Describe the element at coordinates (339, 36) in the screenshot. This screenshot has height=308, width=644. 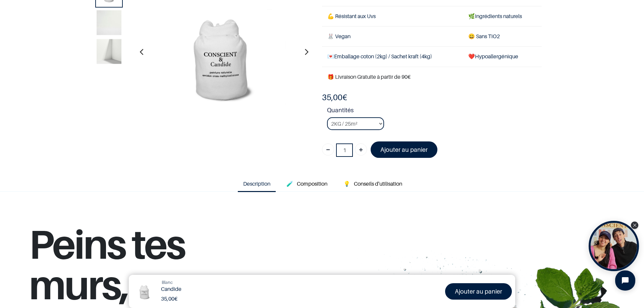
I see `span: 🐰 Vegan` at that location.